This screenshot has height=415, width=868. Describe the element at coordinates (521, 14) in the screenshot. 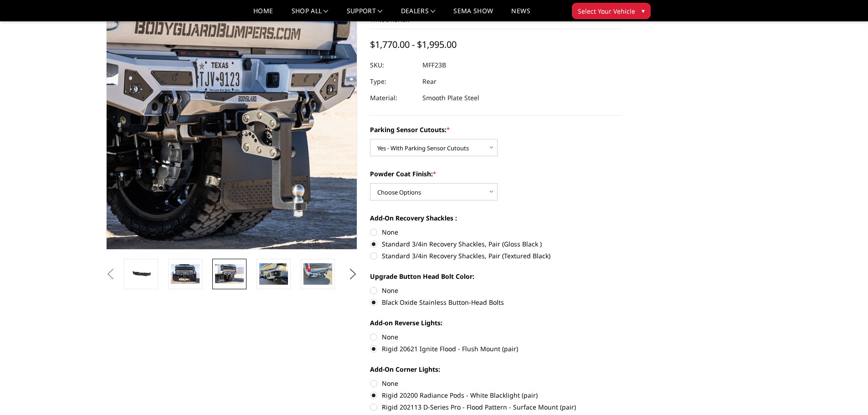

I see `a: News` at that location.